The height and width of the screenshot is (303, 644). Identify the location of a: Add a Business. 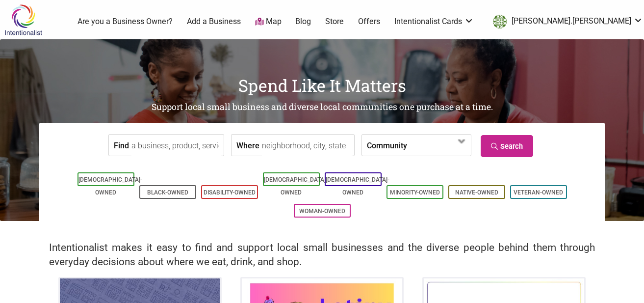
(214, 22).